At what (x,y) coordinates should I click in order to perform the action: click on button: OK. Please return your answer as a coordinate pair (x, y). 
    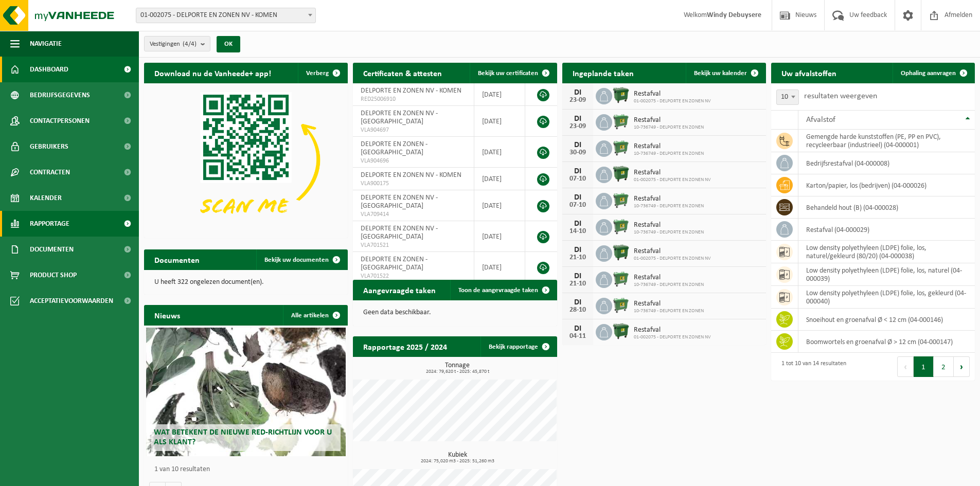
    Looking at the image, I should click on (228, 44).